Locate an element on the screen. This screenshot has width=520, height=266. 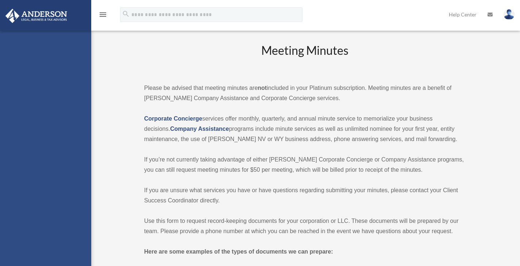
i: menu is located at coordinates (103, 15).